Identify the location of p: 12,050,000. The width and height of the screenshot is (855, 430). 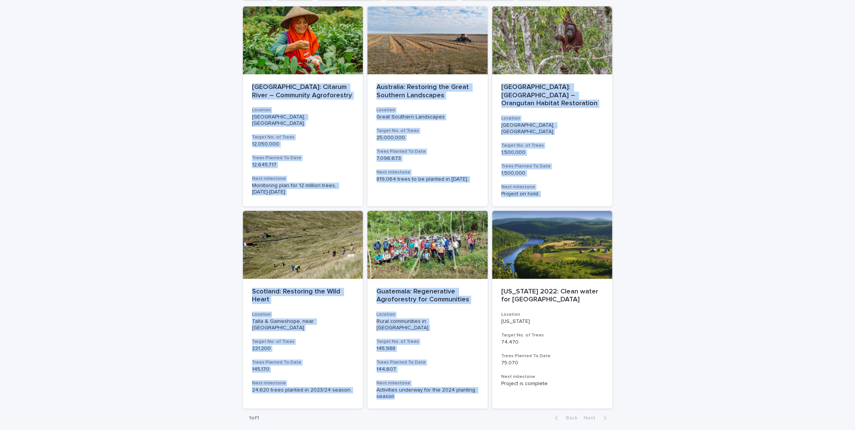
(303, 144).